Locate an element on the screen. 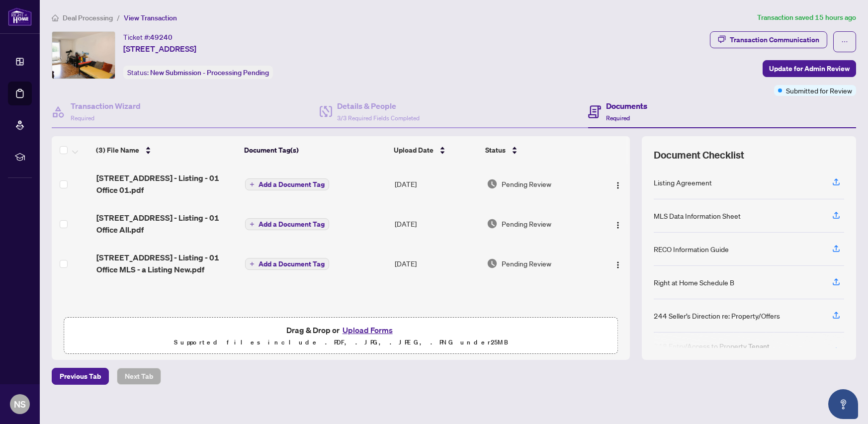 This screenshot has height=424, width=868. span: (3) File Name is located at coordinates (117, 150).